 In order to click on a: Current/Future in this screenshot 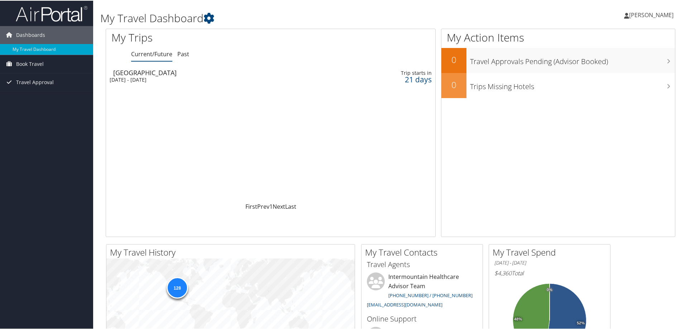, I will do `click(151, 53)`.